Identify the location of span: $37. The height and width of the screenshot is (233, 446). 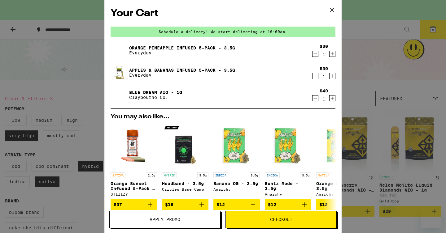
(118, 205).